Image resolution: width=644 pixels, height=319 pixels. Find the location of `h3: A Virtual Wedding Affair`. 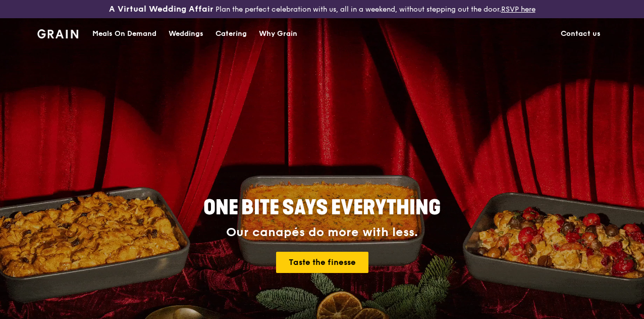

h3: A Virtual Wedding Affair is located at coordinates (161, 9).